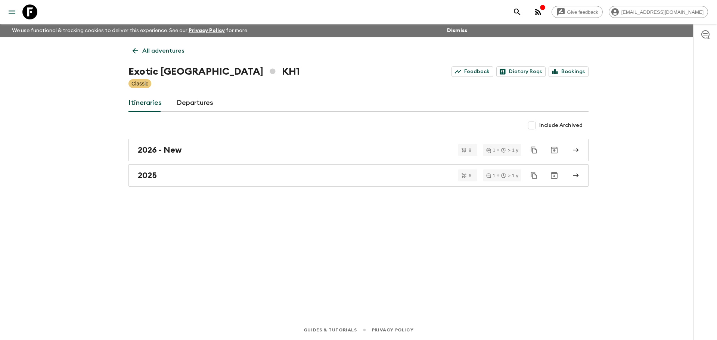  Describe the element at coordinates (130, 31) in the screenshot. I see `p: We use functional & tracking cookies to deliver this experience. See our for more.` at that location.